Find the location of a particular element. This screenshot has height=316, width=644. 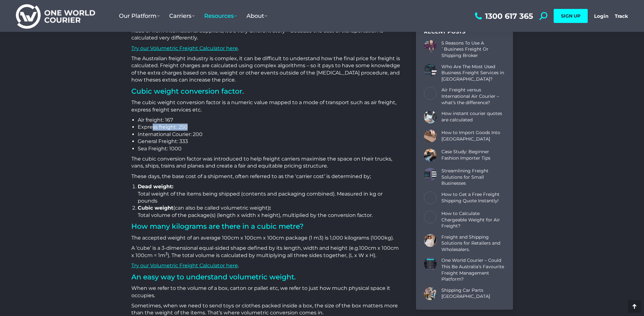

span: SIGN UP is located at coordinates (571, 16).